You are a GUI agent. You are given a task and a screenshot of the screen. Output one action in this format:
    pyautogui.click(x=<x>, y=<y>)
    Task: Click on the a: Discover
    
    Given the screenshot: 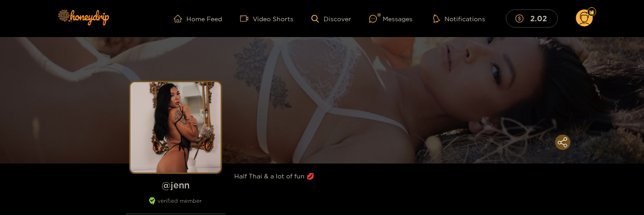 What is the action you would take?
    pyautogui.click(x=331, y=18)
    